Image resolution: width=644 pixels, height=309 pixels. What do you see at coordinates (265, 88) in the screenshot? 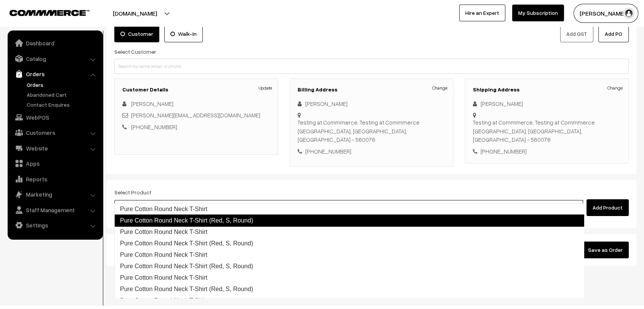
I see `a: Update` at bounding box center [265, 88].